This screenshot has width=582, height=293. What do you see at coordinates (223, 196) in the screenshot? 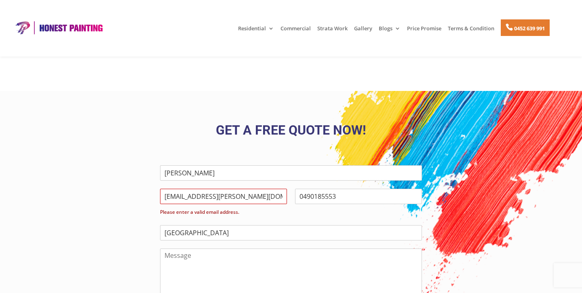
I see `input: Email` at bounding box center [223, 196].